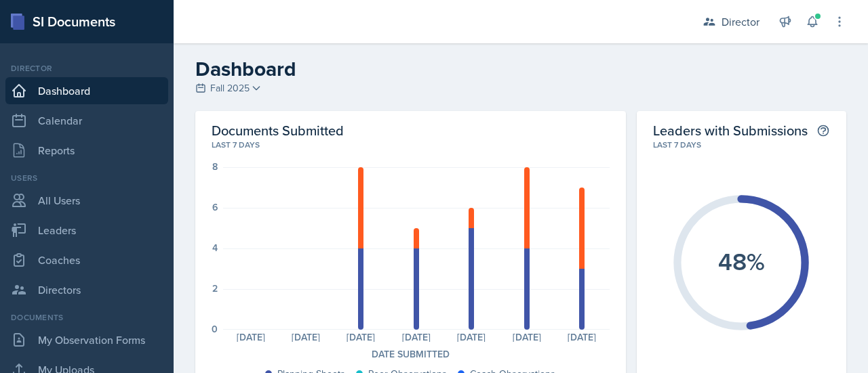 The width and height of the screenshot is (868, 373). I want to click on a: Coaches, so click(86, 260).